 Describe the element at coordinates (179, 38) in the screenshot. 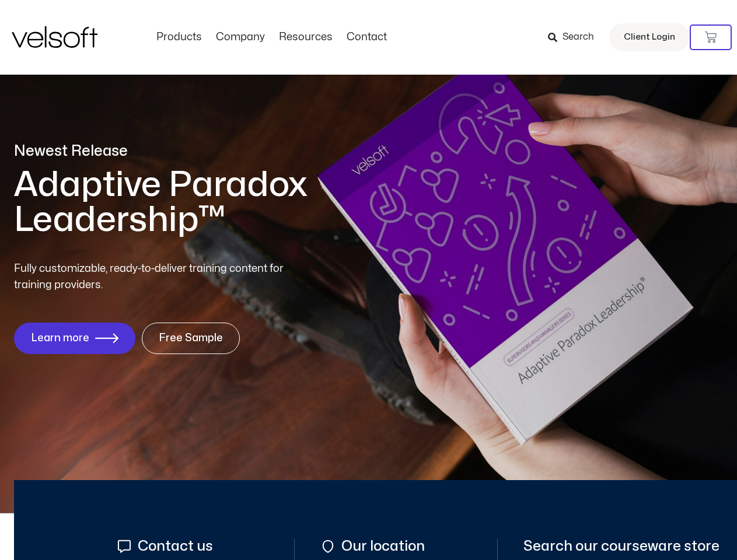

I see `a: ProductsMenu Toggle` at that location.